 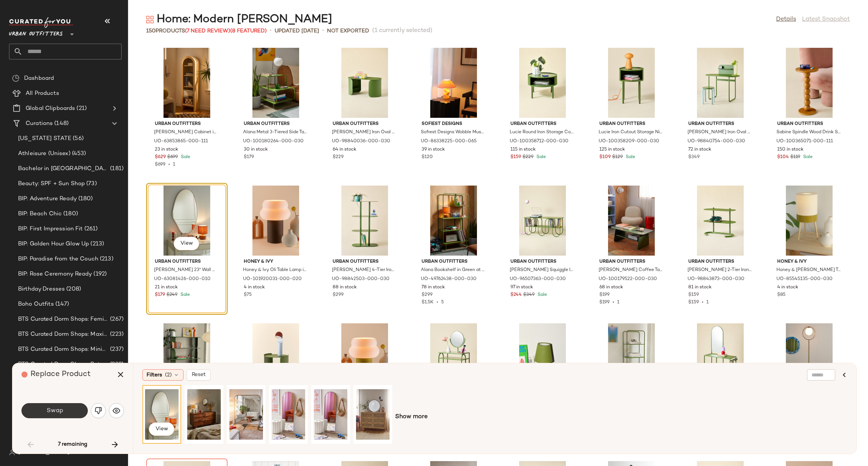 I want to click on span: Beauty: SPF + Sun Shop, so click(x=51, y=184).